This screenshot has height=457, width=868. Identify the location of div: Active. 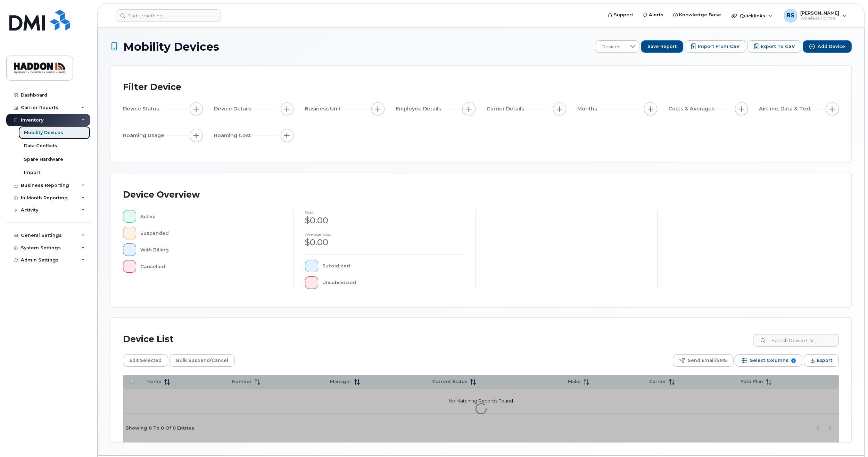
(212, 217).